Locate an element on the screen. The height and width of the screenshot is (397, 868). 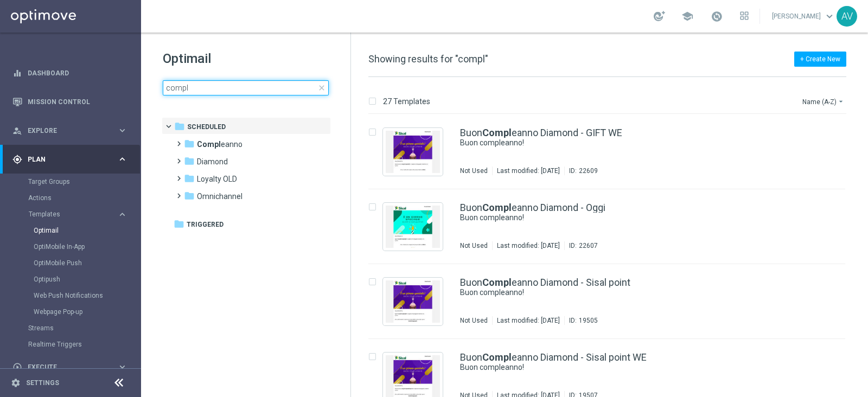
span: Templates is located at coordinates (67, 215).